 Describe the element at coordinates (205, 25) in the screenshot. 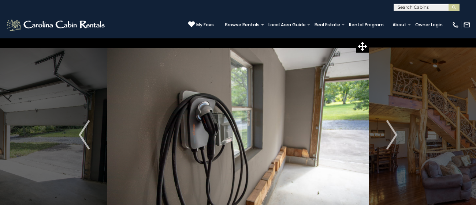

I see `span: My Favs` at that location.